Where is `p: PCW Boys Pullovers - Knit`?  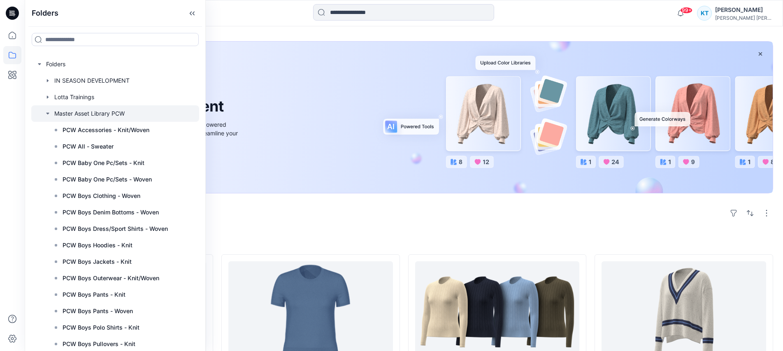 p: PCW Boys Pullovers - Knit is located at coordinates (99, 344).